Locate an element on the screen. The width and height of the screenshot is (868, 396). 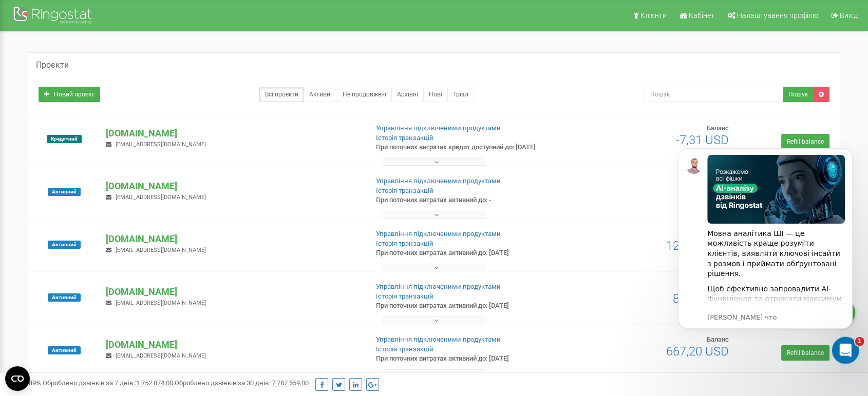
span: Вихід is located at coordinates (849, 15).